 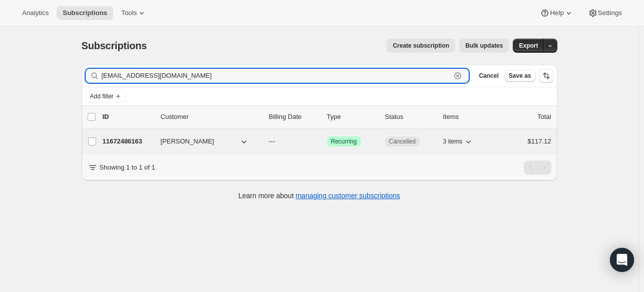 I want to click on p: Billing Date, so click(x=294, y=117).